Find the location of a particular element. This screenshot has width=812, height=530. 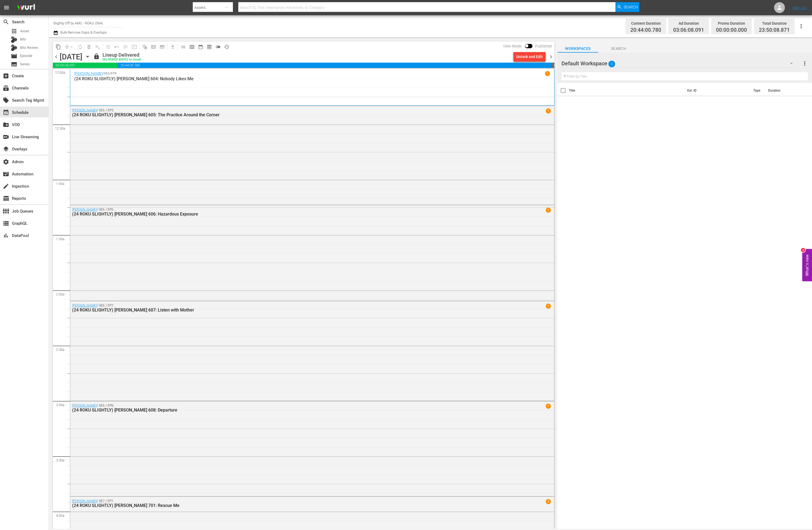

span: Toggle to switch from Published to Draft view. is located at coordinates (526, 45).